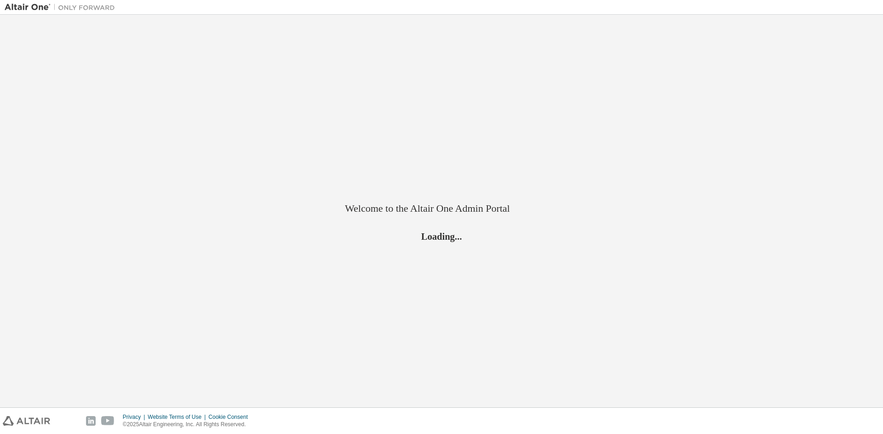  I want to click on h2: Welcome to the Altair One Admin Portal, so click(441, 209).